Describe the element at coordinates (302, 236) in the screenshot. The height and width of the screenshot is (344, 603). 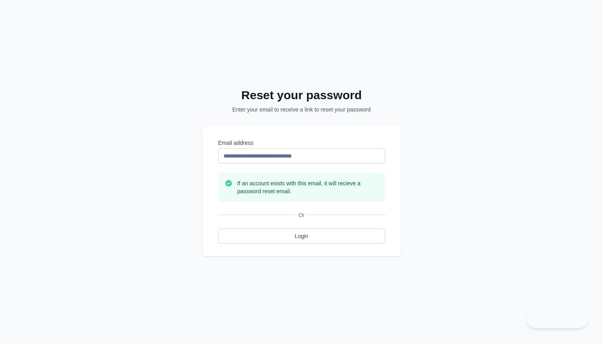
I see `a: Login` at that location.